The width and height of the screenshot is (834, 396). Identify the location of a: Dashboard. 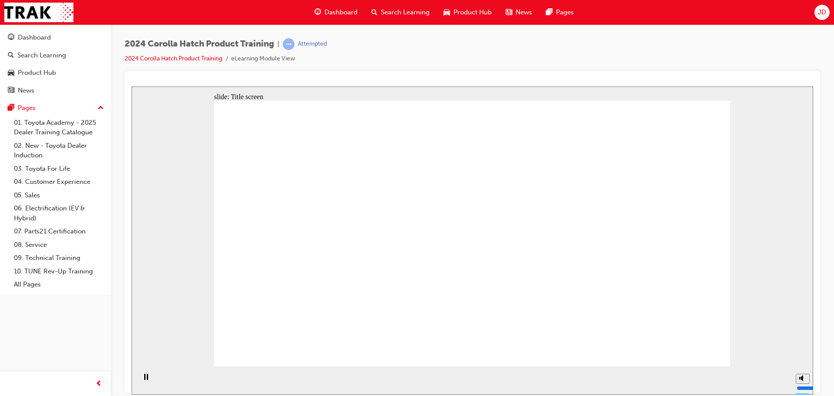
(55, 37).